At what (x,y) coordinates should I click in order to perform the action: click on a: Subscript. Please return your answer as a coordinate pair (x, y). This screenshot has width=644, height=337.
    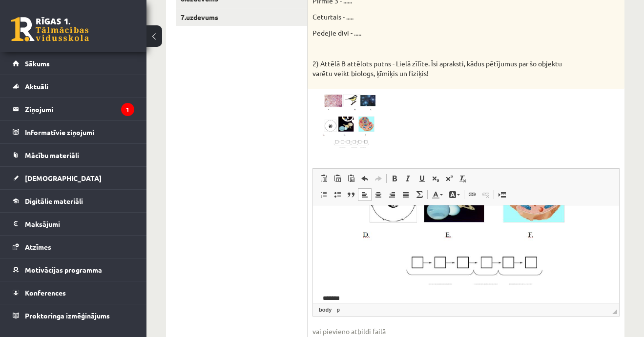
    Looking at the image, I should click on (436, 179).